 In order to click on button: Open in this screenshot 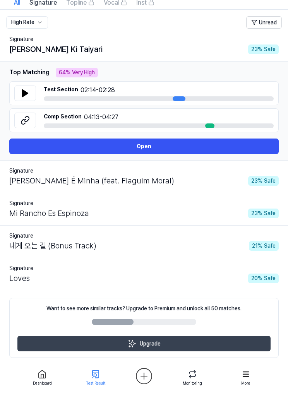, I will do `click(144, 146)`.